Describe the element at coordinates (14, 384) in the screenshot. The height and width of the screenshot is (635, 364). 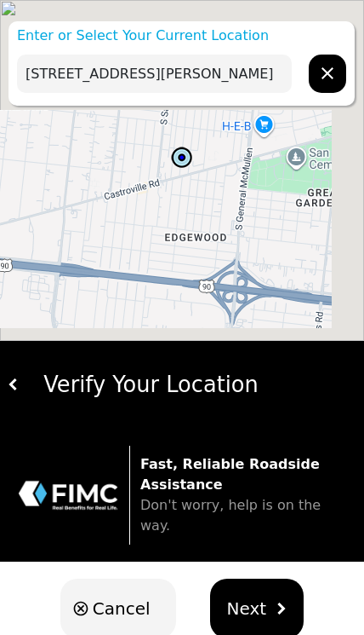
I see `img: white carat left` at that location.